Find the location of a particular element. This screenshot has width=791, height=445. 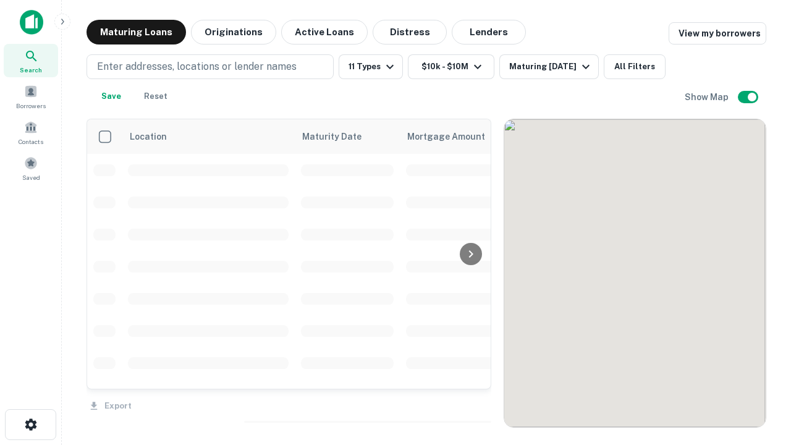

a: Search is located at coordinates (31, 61).